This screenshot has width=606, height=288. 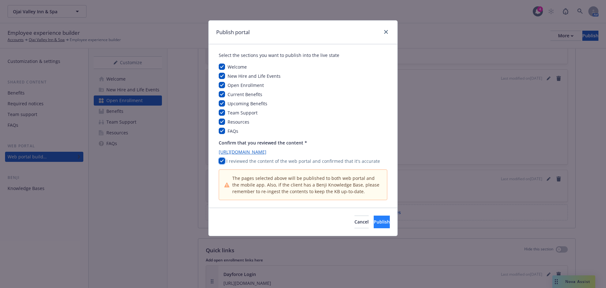 I want to click on span: The pages selected above will be published to both web portal and the mobile app. Also, if the cl..., so click(x=307, y=184).